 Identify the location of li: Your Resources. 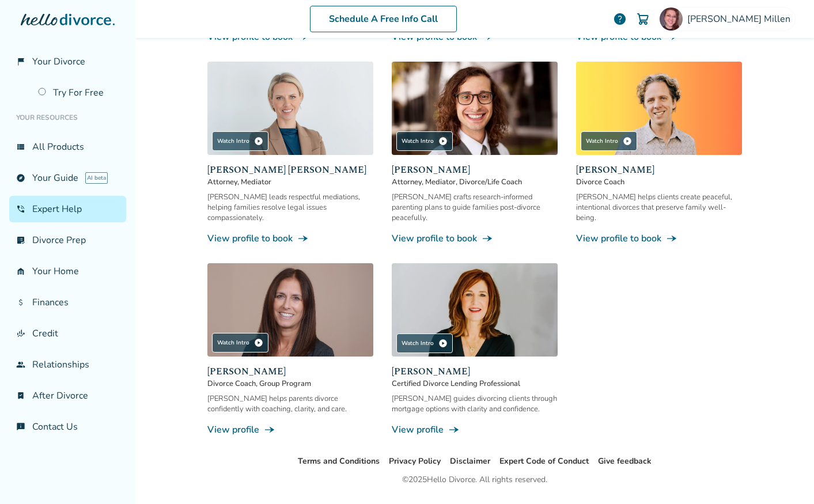
(67, 118).